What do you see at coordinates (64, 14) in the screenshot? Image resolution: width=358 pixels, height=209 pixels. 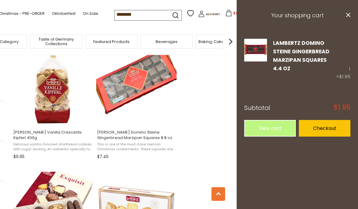 I see `a: Oktoberfest` at bounding box center [64, 14].